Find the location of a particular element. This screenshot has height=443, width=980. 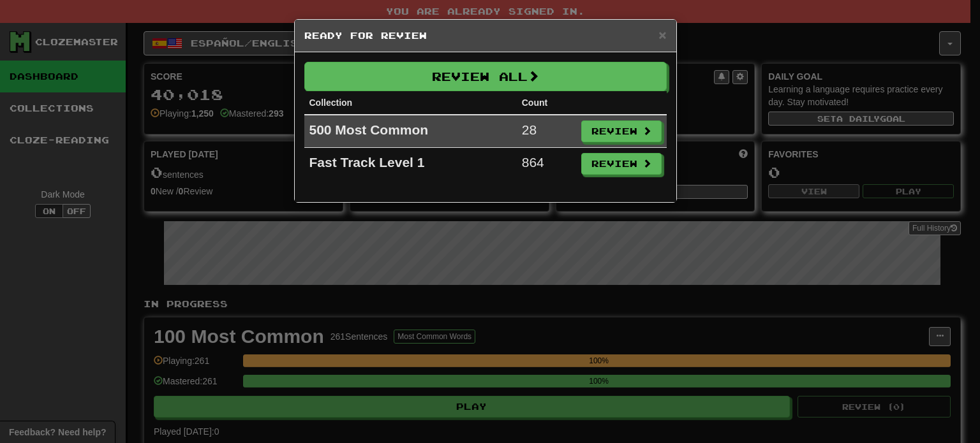

td: 500 Most Common is located at coordinates (410, 131).